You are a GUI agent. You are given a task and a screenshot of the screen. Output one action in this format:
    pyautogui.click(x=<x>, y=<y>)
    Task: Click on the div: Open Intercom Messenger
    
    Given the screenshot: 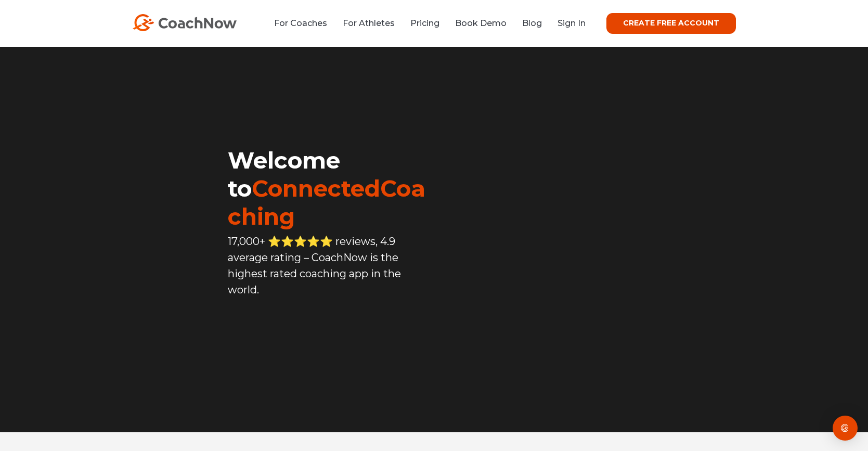 What is the action you would take?
    pyautogui.click(x=845, y=428)
    